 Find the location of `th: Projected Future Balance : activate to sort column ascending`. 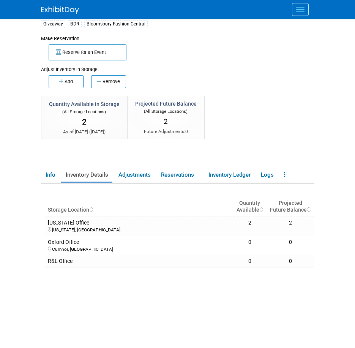

th: Projected Future Balance : activate to sort column ascending is located at coordinates (291, 207).